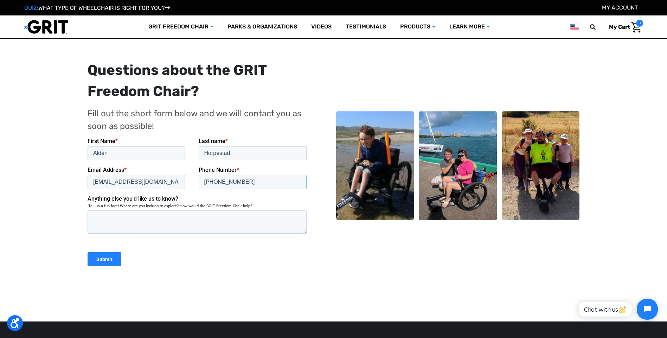 The width and height of the screenshot is (667, 338). What do you see at coordinates (418, 27) in the screenshot?
I see `a: Products` at bounding box center [418, 27].